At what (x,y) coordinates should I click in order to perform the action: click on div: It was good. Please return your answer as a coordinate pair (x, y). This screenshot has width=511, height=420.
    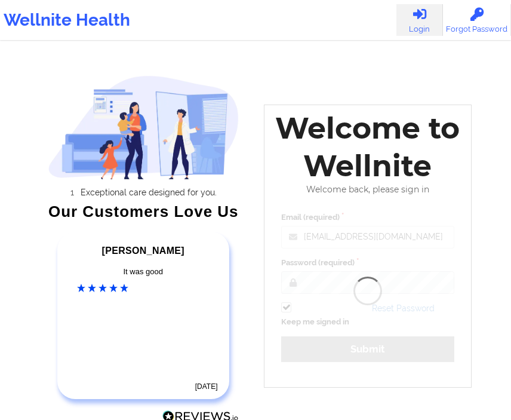
    Looking at the image, I should click on (143, 272).